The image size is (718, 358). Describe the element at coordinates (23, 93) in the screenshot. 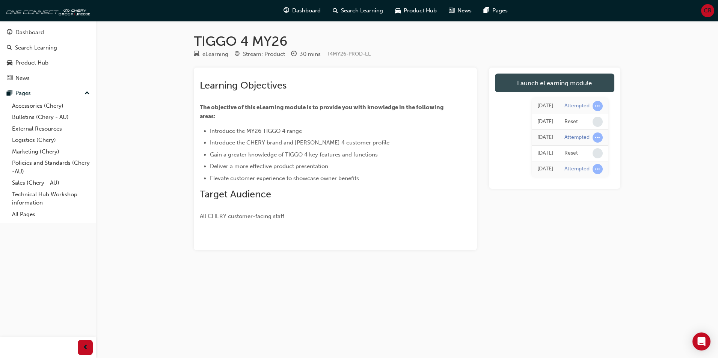

I see `div: Pages` at that location.